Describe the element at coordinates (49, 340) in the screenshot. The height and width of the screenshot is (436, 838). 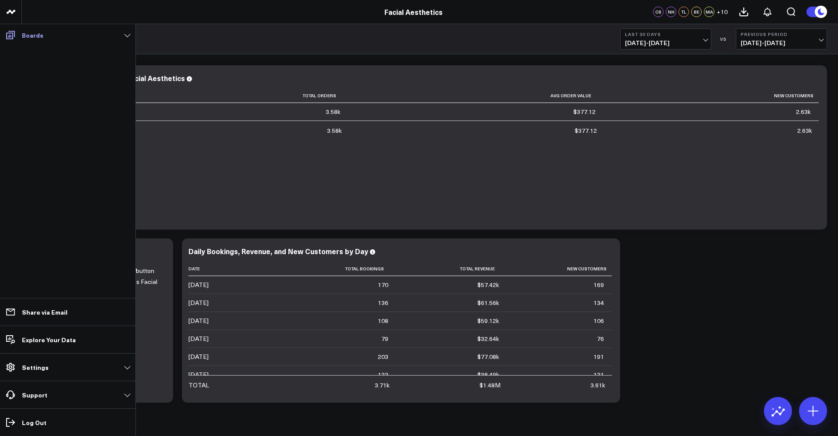
I see `p: Explore Your Data` at that location.